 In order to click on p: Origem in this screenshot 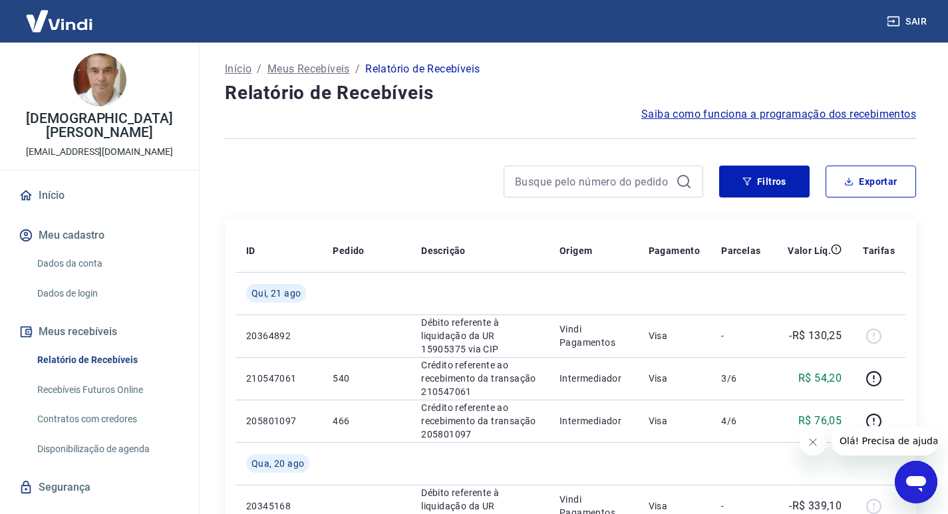, I will do `click(575, 251)`.